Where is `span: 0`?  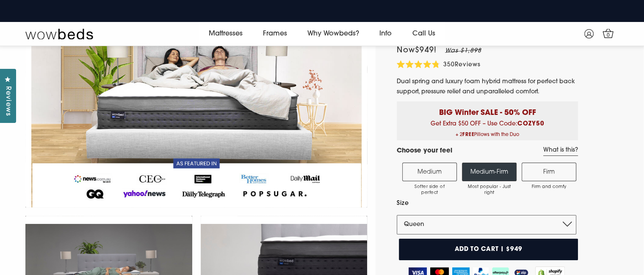 span: 0 is located at coordinates (608, 36).